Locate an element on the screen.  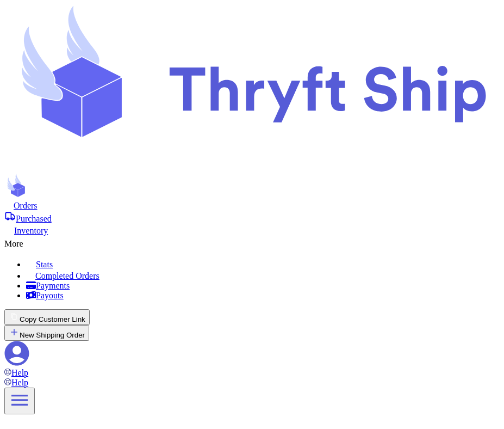
span: Completed Orders is located at coordinates (67, 275).